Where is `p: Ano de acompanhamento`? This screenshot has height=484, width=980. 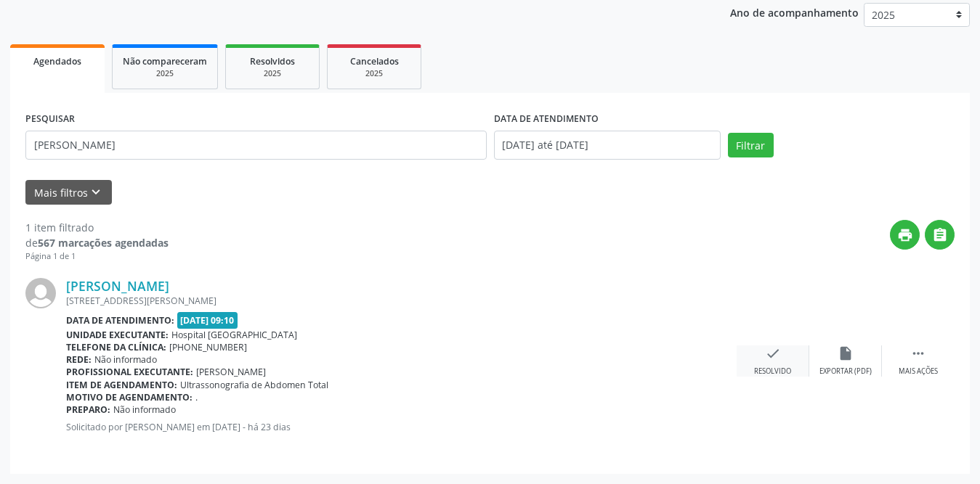
p: Ano de acompanhamento is located at coordinates (794, 12).